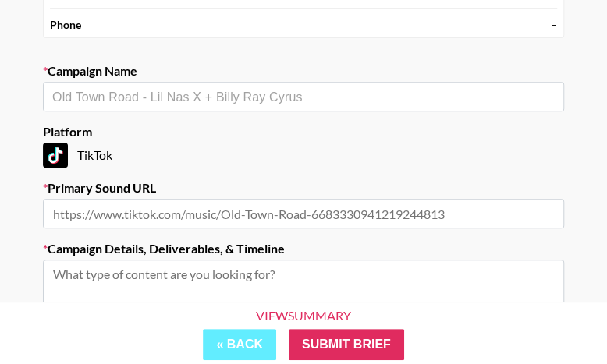 This screenshot has height=364, width=607. Describe the element at coordinates (239, 345) in the screenshot. I see `button: « Back` at that location.